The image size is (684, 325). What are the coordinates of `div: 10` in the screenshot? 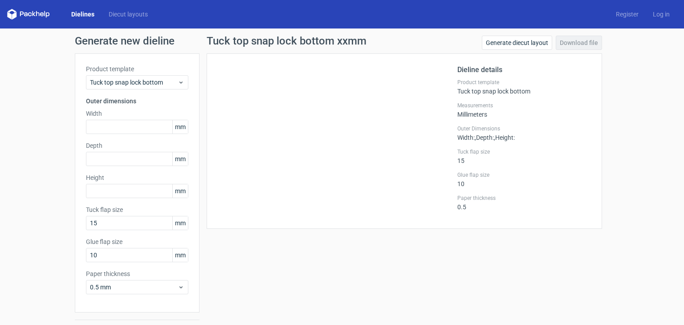 It's located at (524, 180).